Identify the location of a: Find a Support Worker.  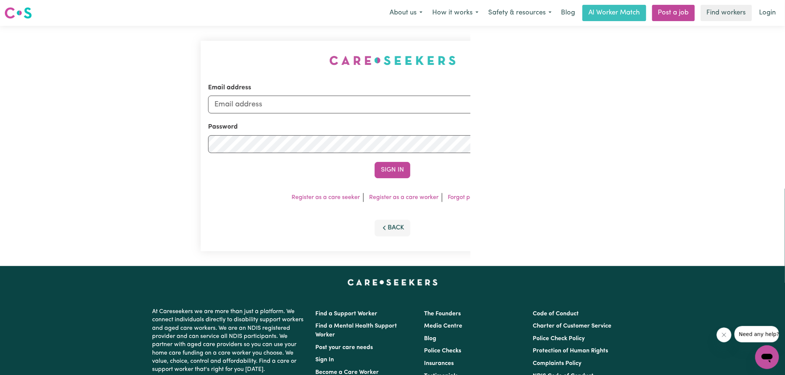
(346, 314).